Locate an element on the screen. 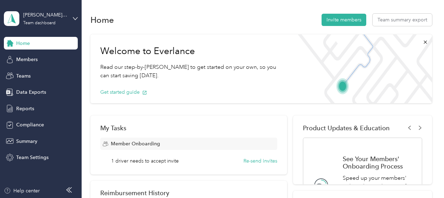  span: Reports is located at coordinates (25, 109).